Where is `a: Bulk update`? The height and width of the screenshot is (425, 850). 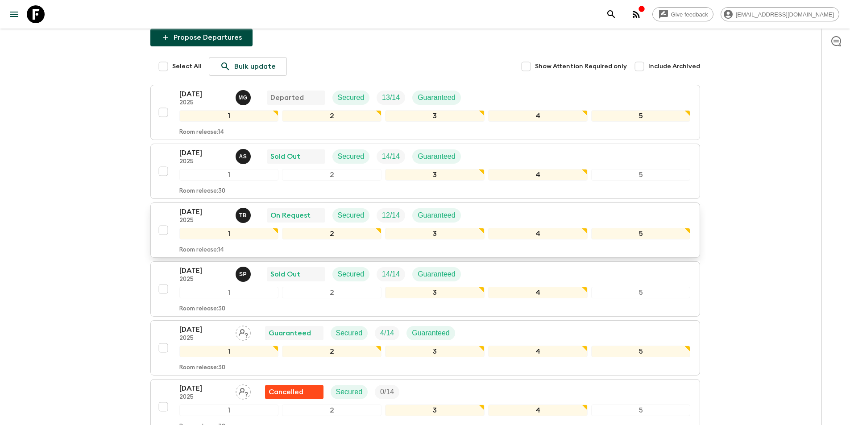
a: Bulk update is located at coordinates (248, 66).